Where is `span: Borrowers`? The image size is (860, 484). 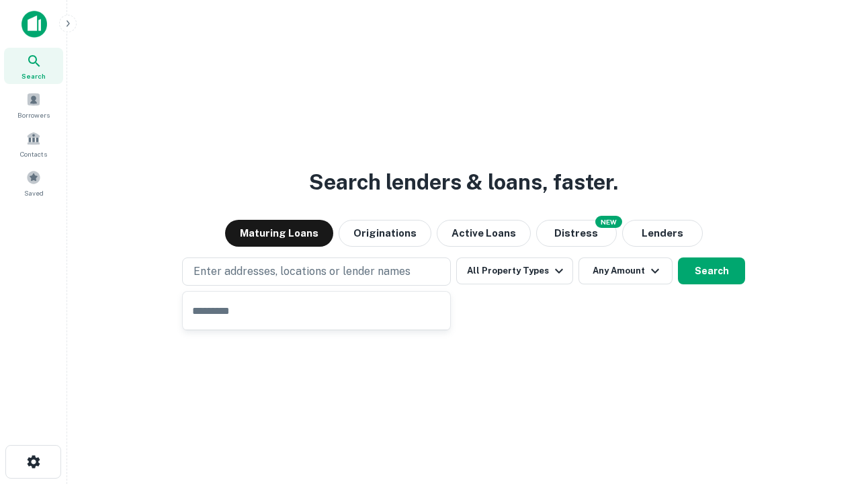 span: Borrowers is located at coordinates (34, 115).